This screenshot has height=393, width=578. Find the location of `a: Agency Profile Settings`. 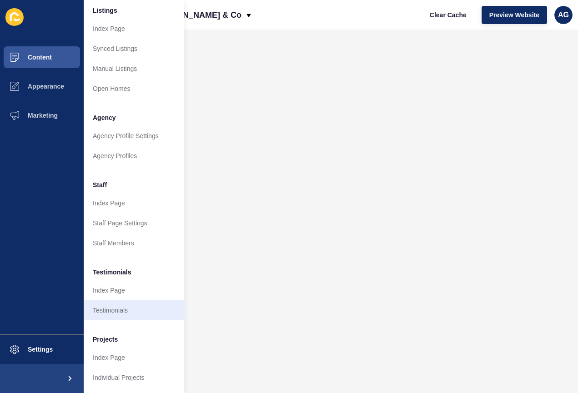

a: Agency Profile Settings is located at coordinates (134, 136).